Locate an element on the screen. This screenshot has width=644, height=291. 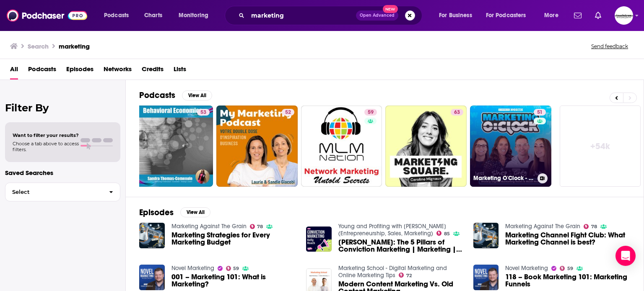
a: Podcasts is located at coordinates (42, 71).